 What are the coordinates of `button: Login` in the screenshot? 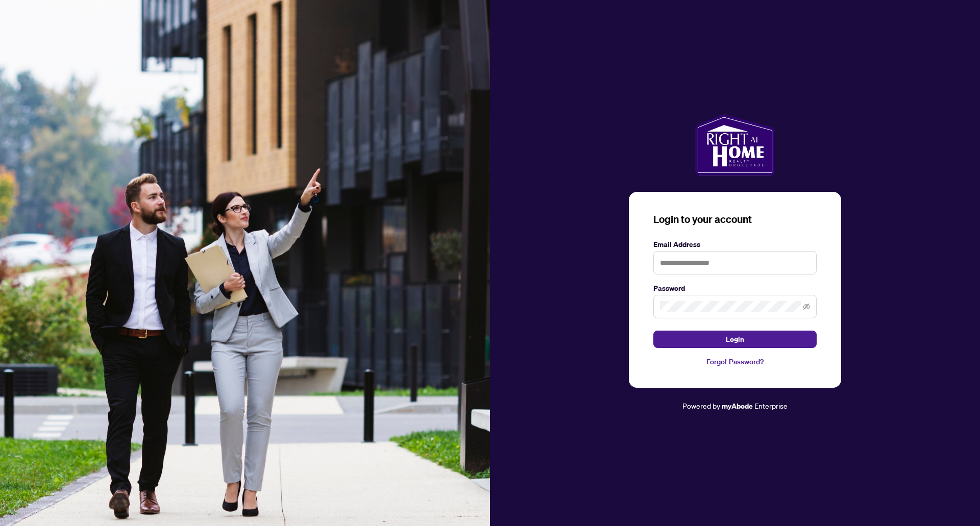 It's located at (735, 339).